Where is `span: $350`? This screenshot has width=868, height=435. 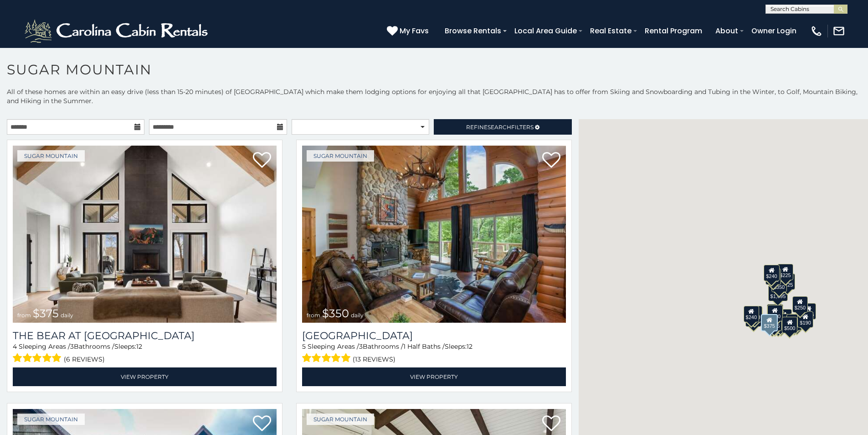 span: $350 is located at coordinates (335, 313).